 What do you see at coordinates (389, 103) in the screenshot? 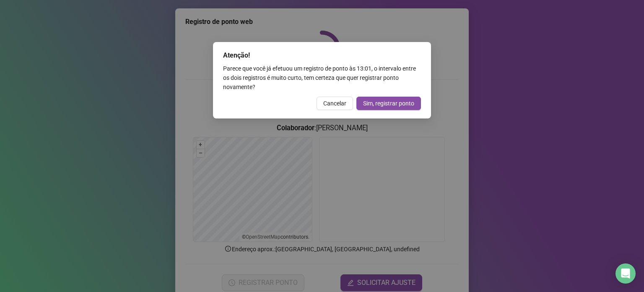
I see `button: Sim, registrar ponto` at bounding box center [389, 103].